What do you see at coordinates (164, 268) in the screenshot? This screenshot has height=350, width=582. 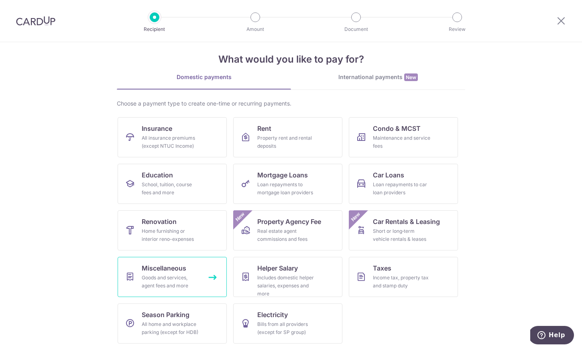 I see `span: Miscellaneous` at bounding box center [164, 268].